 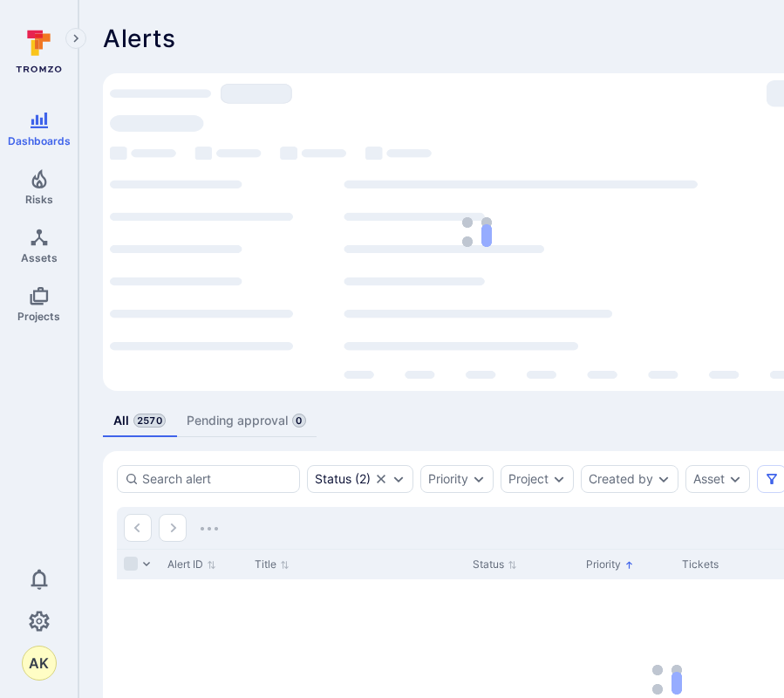 What do you see at coordinates (40, 257) in the screenshot?
I see `span: Assets` at bounding box center [40, 257].